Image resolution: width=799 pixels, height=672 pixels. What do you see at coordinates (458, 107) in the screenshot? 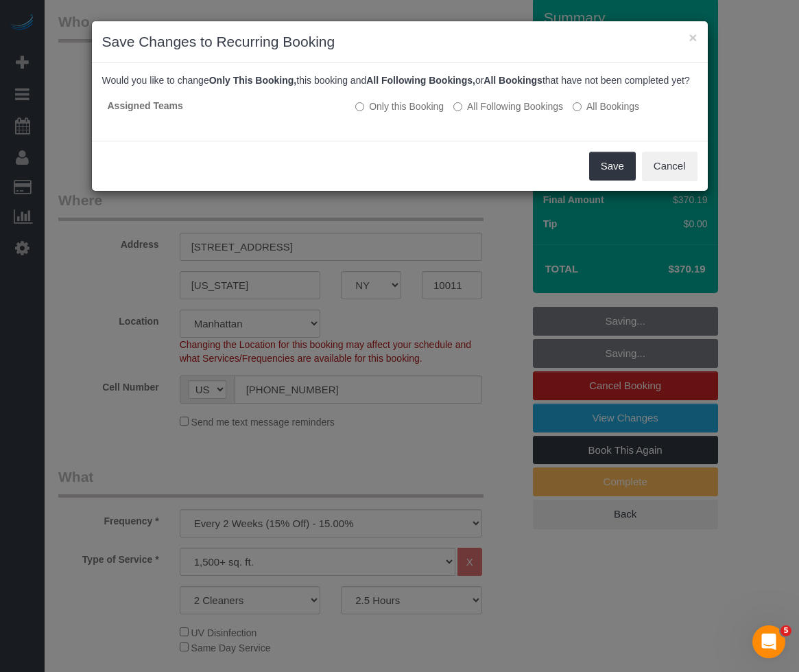
I see `input: All Following Bookings` at bounding box center [458, 107].